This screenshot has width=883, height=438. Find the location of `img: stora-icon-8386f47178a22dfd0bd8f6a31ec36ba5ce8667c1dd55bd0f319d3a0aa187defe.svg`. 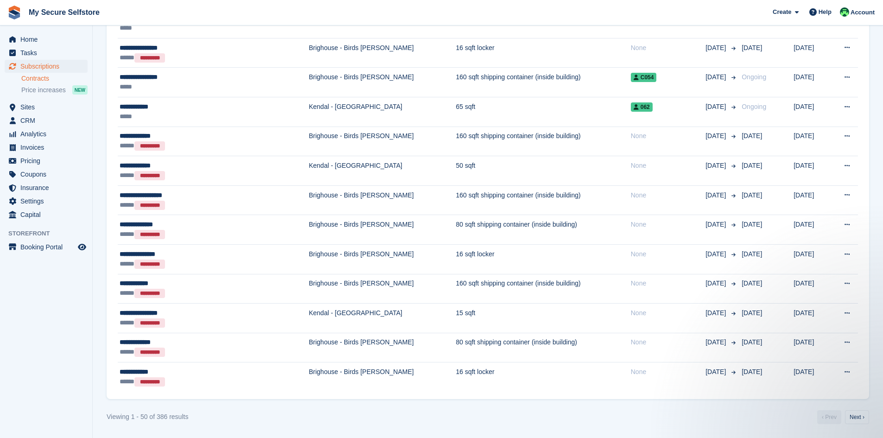

img: stora-icon-8386f47178a22dfd0bd8f6a31ec36ba5ce8667c1dd55bd0f319d3a0aa187defe.svg is located at coordinates (14, 13).